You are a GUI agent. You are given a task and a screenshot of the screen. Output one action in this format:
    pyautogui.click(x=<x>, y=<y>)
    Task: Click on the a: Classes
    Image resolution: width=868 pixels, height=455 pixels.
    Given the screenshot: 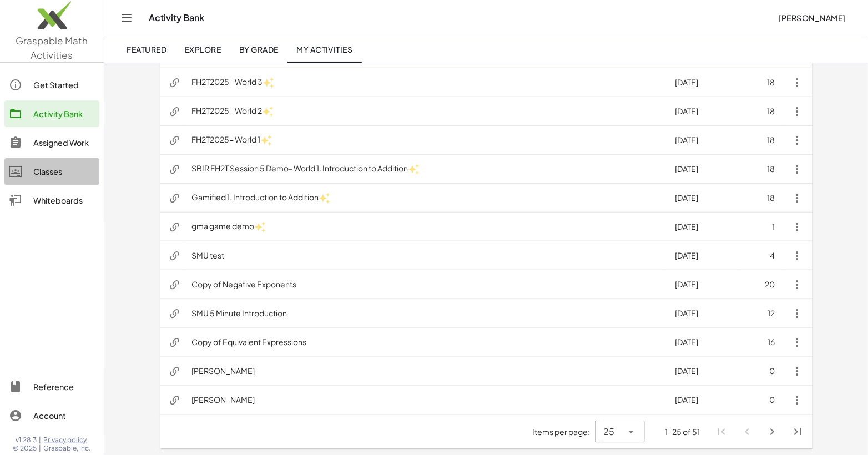 What is the action you would take?
    pyautogui.click(x=52, y=172)
    